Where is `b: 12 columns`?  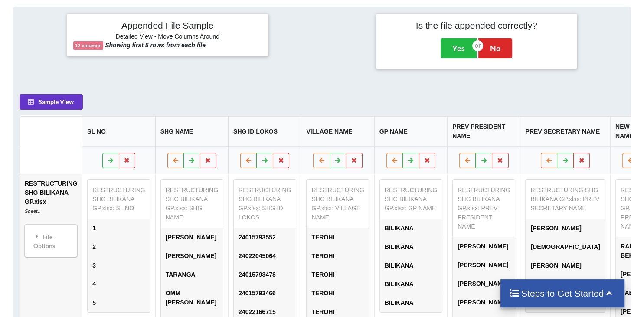 b: 12 columns is located at coordinates (89, 46).